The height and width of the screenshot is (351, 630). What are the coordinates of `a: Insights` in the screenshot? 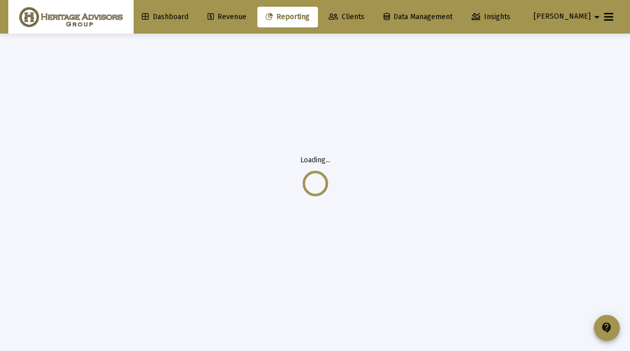 It's located at (490, 17).